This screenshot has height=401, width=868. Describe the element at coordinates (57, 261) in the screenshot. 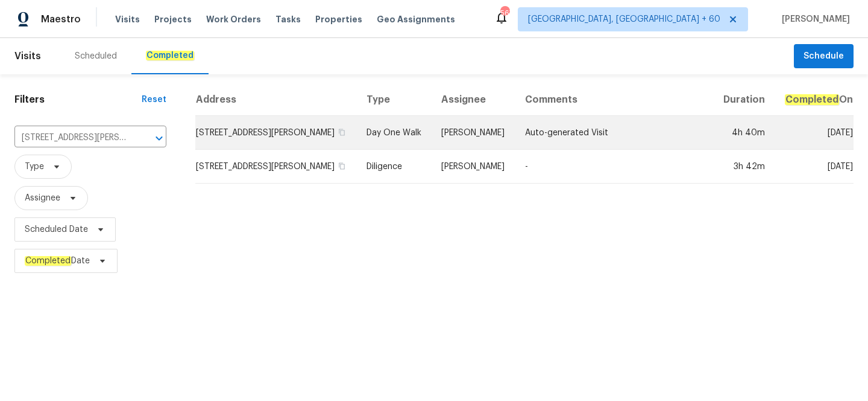

I see `span: Date` at that location.